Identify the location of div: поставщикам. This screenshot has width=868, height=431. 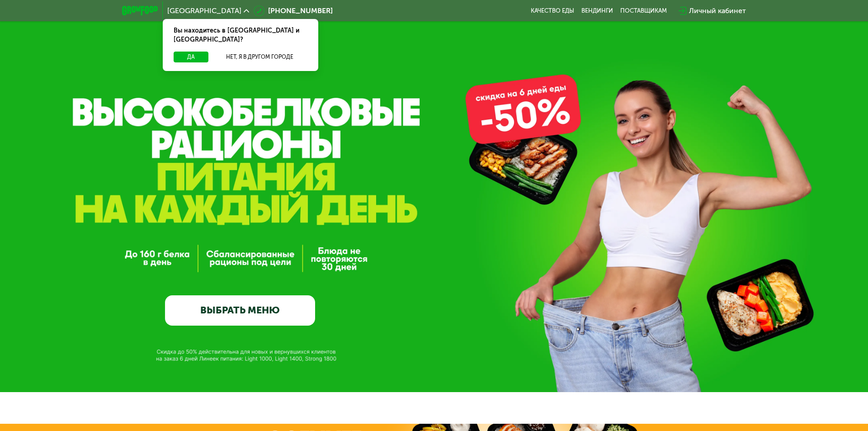
(644, 11).